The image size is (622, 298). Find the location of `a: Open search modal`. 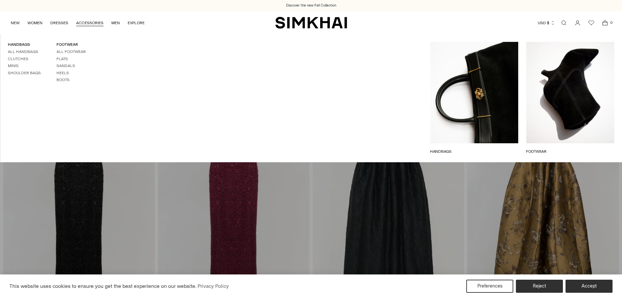

a: Open search modal is located at coordinates (564, 23).